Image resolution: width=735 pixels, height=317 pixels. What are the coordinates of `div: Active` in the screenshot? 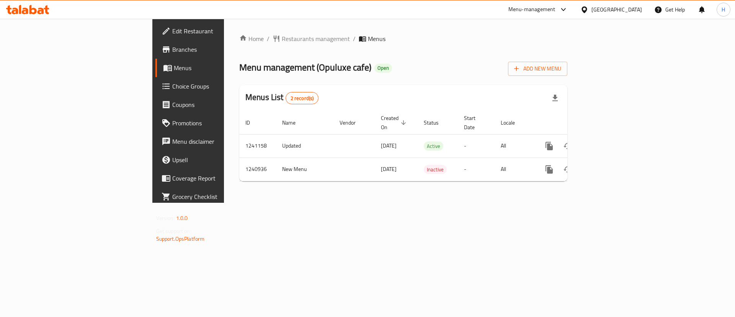 It's located at (433, 146).